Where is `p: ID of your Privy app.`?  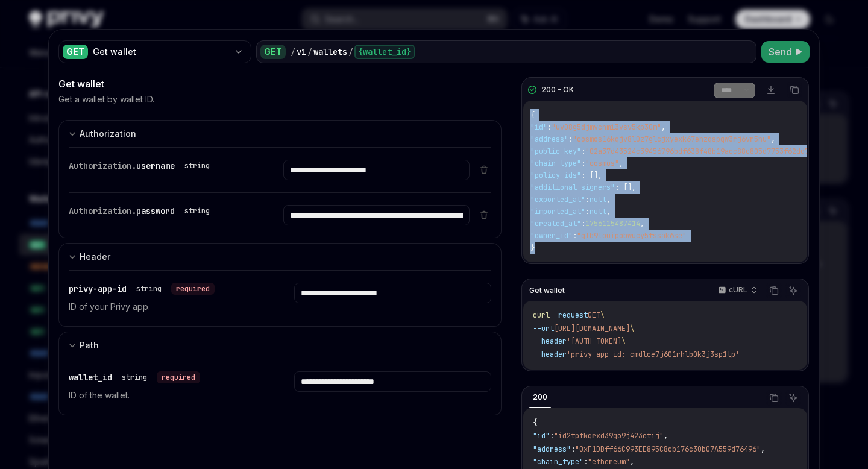 p: ID of your Privy app. is located at coordinates (167, 307).